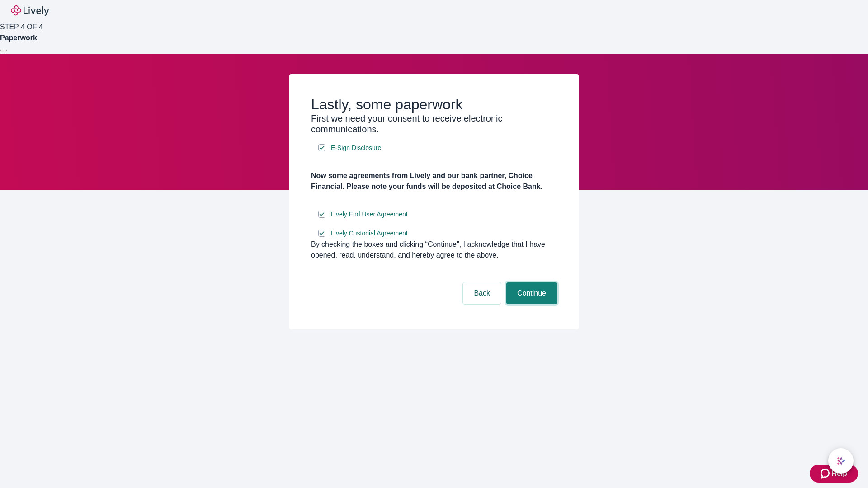 This screenshot has height=488, width=868. I want to click on svg: Lively AI Assistant, so click(840, 460).